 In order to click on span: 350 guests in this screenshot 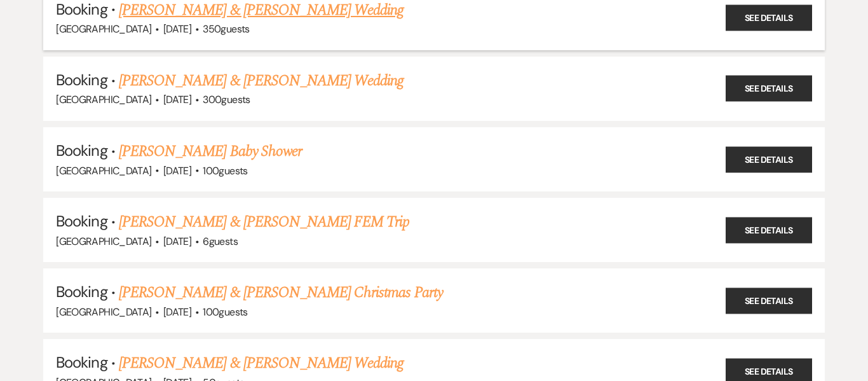, I will do `click(226, 29)`.